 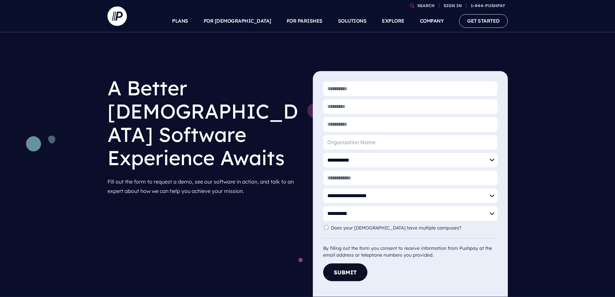 I want to click on a: PLANS, so click(x=180, y=21).